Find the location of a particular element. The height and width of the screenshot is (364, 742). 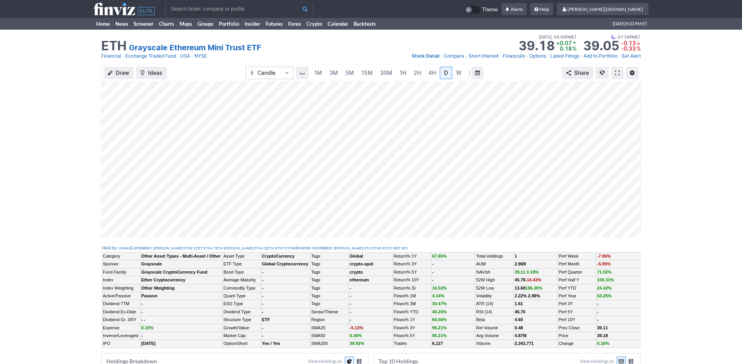

td: Bond Type is located at coordinates (242, 272).